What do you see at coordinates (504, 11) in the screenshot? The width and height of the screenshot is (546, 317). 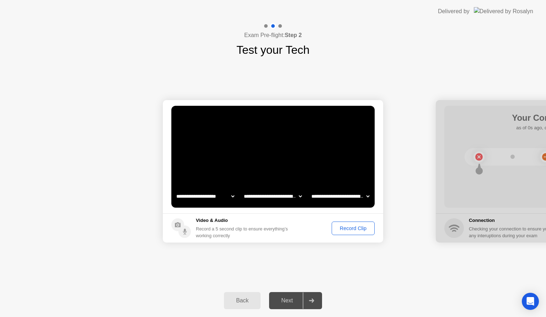 I see `img: Delivered by Rosalyn` at bounding box center [504, 11].